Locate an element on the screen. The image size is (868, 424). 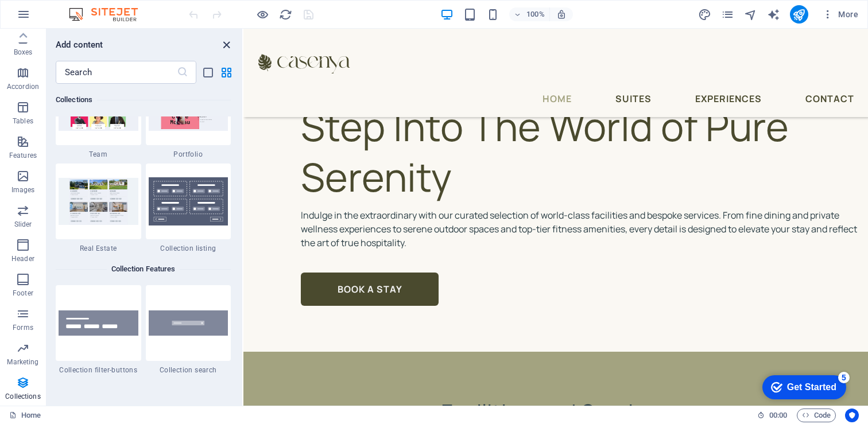
button: Usercentrics is located at coordinates (852, 415).